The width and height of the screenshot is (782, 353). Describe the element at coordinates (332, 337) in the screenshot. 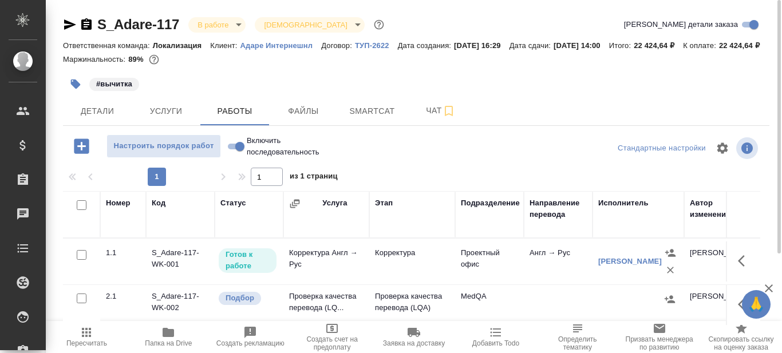

I see `button: Создать счет на предоплату` at that location.